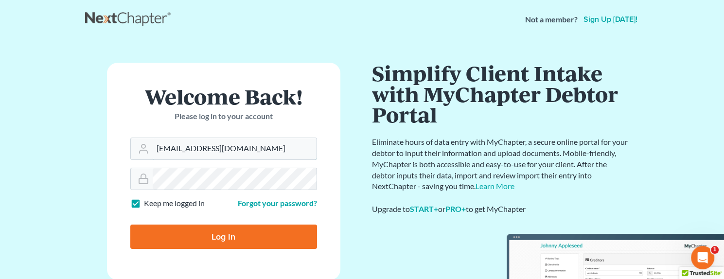  What do you see at coordinates (224, 237) in the screenshot?
I see `input: Log In` at bounding box center [224, 237].